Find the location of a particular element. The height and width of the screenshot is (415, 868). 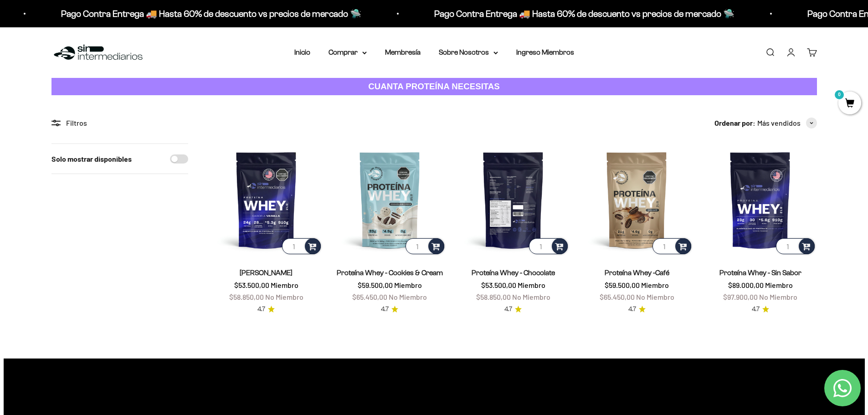

a: CUANTA PROTEÍNA NECESITAS is located at coordinates (434, 86).